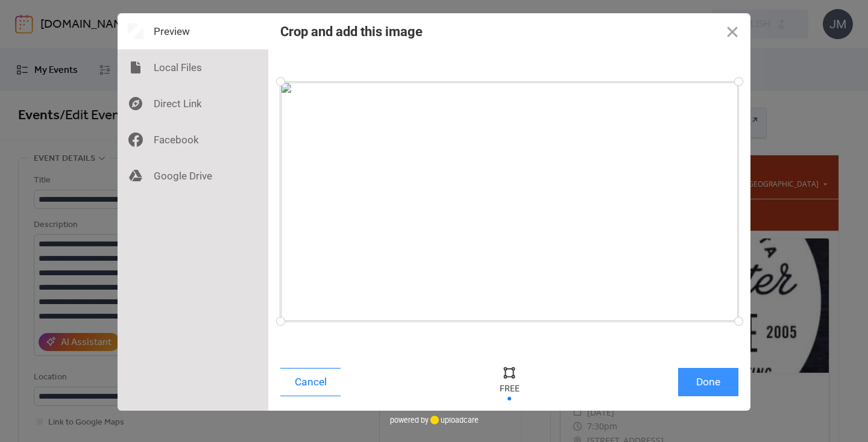 Image resolution: width=868 pixels, height=442 pixels. What do you see at coordinates (193, 140) in the screenshot?
I see `div: Facebook` at bounding box center [193, 140].